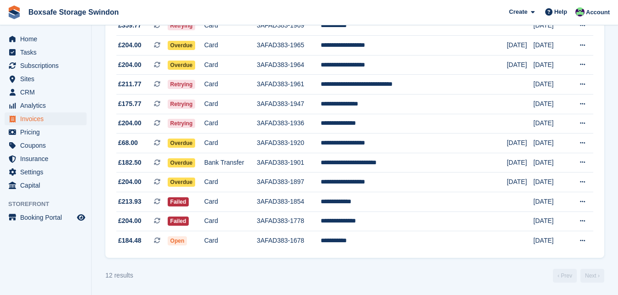 This screenshot has height=295, width=618. Describe the element at coordinates (48, 217) in the screenshot. I see `span: Booking Portal` at that location.